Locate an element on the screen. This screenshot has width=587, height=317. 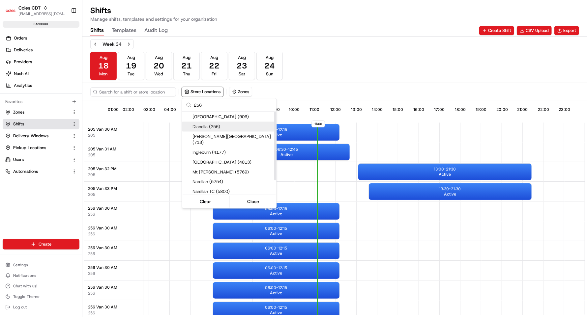
span: Knowledge Base is located at coordinates (32, 99).